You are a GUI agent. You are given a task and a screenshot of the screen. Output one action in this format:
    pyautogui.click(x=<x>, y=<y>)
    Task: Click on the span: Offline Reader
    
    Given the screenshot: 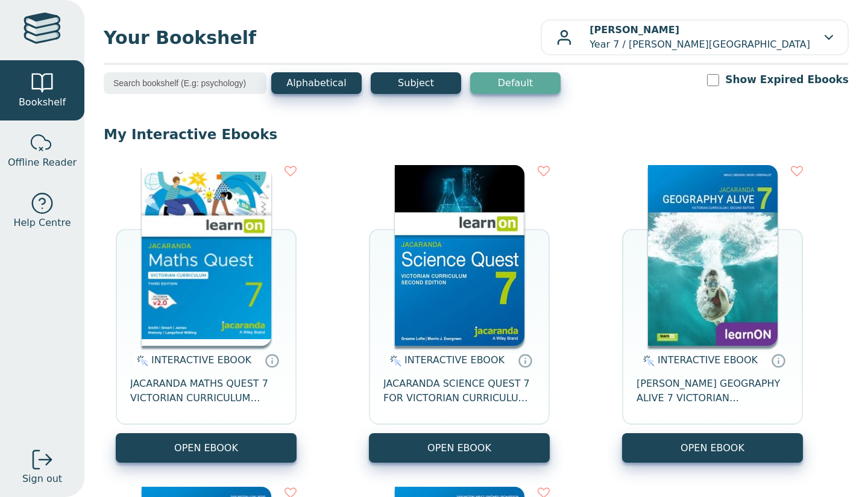 What is the action you would take?
    pyautogui.click(x=42, y=163)
    